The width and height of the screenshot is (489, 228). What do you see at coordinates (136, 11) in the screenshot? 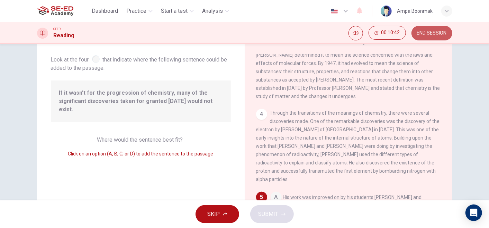
I see `span: Practice` at bounding box center [136, 11].